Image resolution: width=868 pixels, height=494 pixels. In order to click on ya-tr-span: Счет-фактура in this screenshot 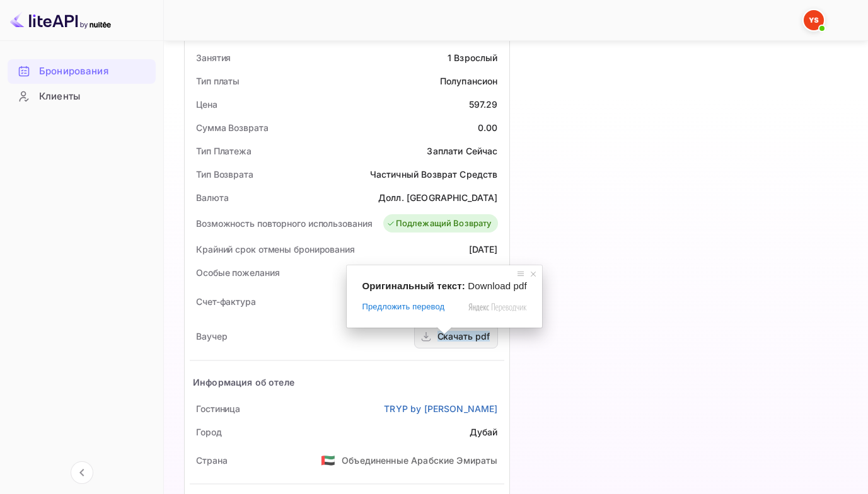, I will do `click(226, 301)`.